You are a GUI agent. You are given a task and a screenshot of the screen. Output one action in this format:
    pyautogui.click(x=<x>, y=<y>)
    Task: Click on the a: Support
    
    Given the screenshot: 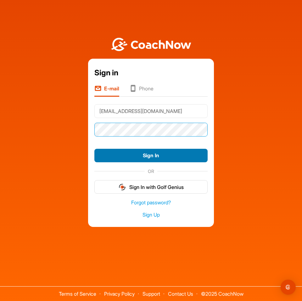 What is the action you would take?
    pyautogui.click(x=151, y=294)
    